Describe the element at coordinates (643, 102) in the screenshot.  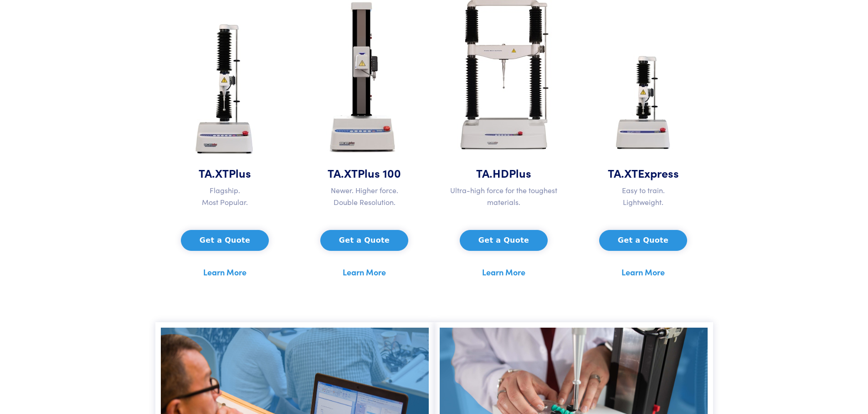
I see `img: ta-xt-express-analyzer.jpg` at that location.